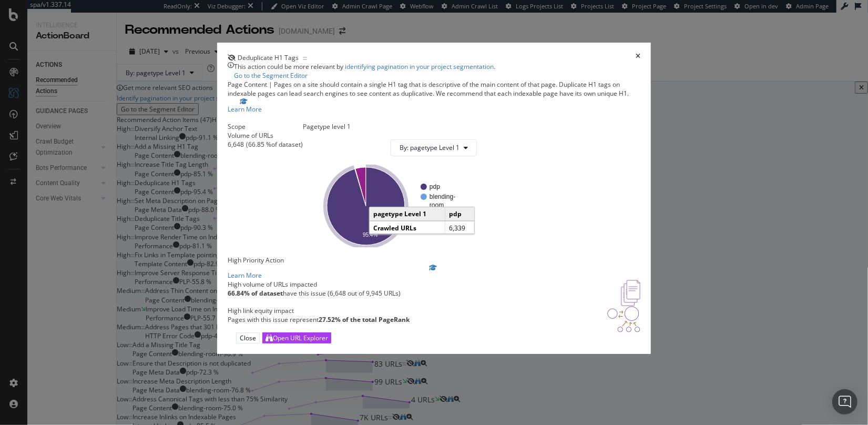 This screenshot has height=425, width=868. I want to click on text: Other, so click(438, 225).